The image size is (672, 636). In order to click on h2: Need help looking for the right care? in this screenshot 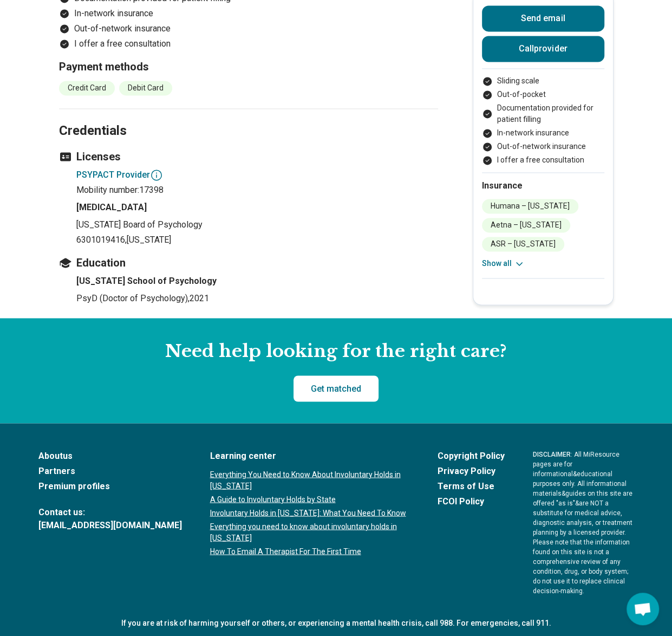, I will do `click(336, 351)`.